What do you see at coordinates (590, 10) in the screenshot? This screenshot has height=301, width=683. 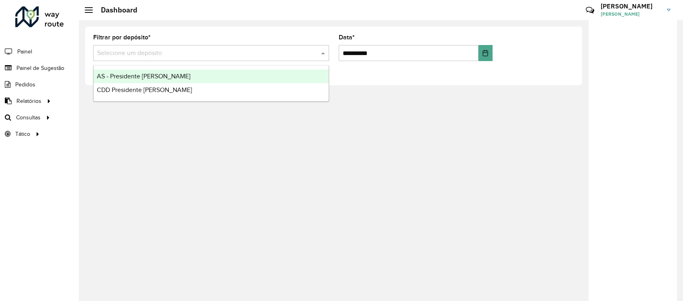 I see `a: Contato Rápido` at bounding box center [590, 10].